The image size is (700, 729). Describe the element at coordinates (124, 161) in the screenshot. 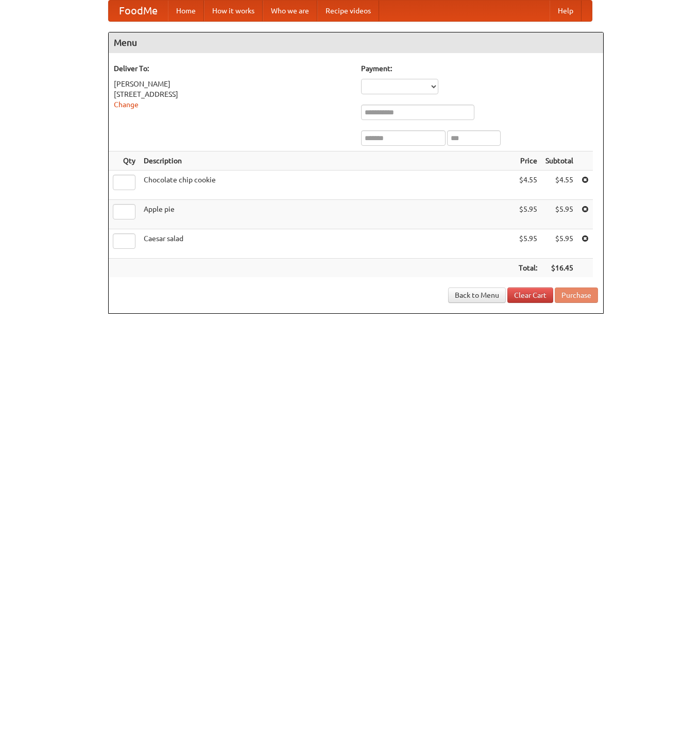

I see `th: Qty` at that location.